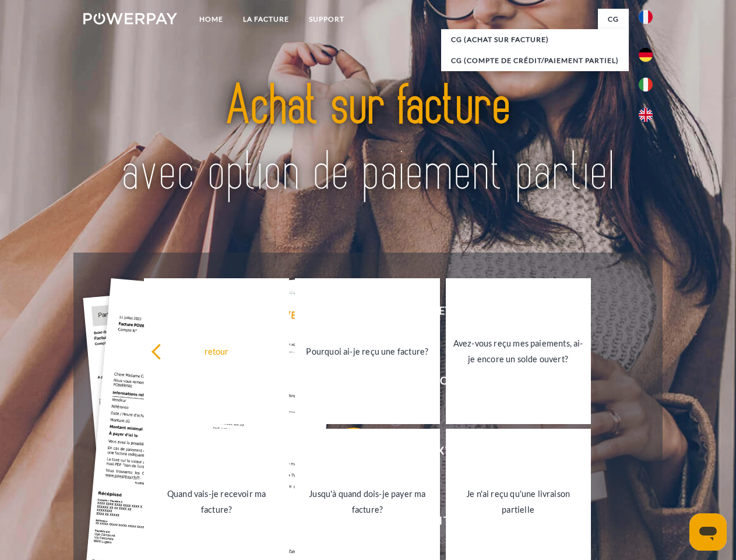 The height and width of the screenshot is (560, 736). I want to click on img: fr, so click(645, 17).